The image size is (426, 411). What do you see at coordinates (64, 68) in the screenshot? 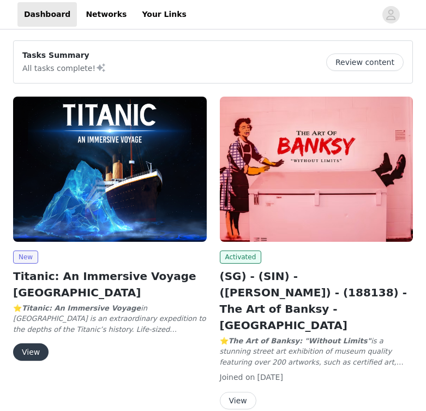
I see `p: All tasks complete!` at bounding box center [64, 68].